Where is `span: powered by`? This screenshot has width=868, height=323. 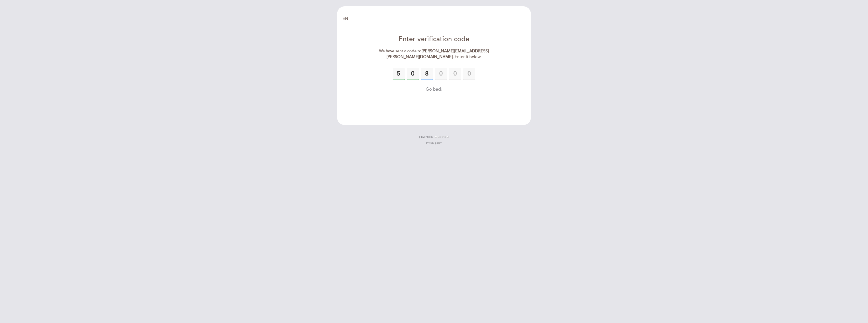 span: powered by is located at coordinates (426, 137).